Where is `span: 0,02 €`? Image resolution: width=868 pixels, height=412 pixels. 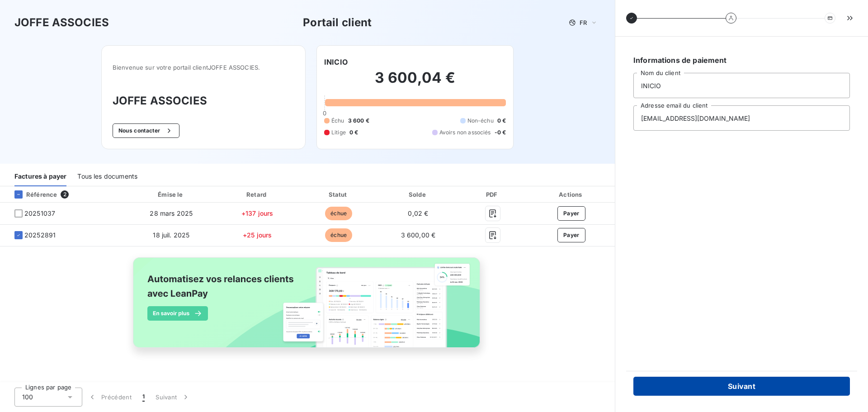 span: 0,02 € is located at coordinates (418, 213).